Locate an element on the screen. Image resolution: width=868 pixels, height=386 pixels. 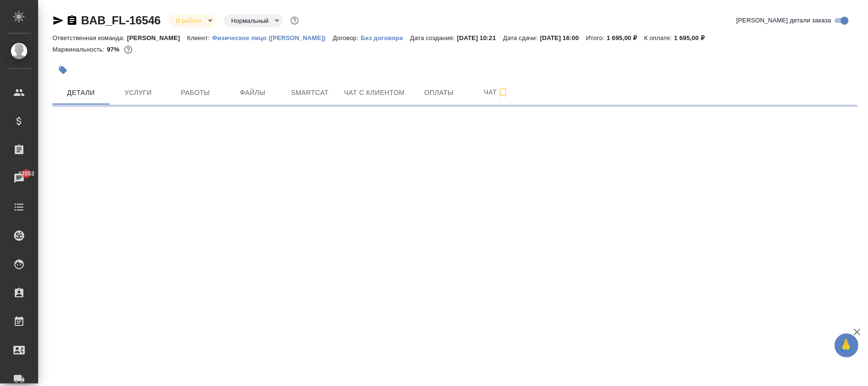
span: Работы is located at coordinates (195, 93).